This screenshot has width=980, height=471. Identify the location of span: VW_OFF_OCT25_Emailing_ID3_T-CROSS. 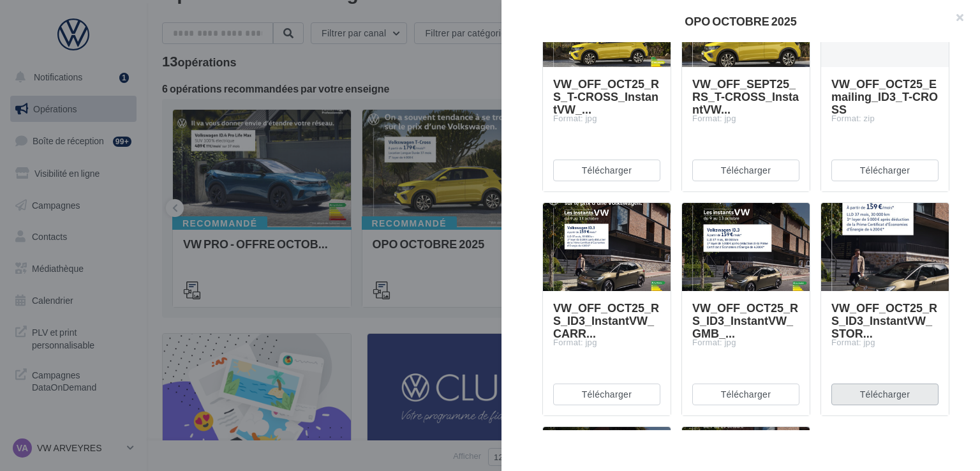
(884, 97).